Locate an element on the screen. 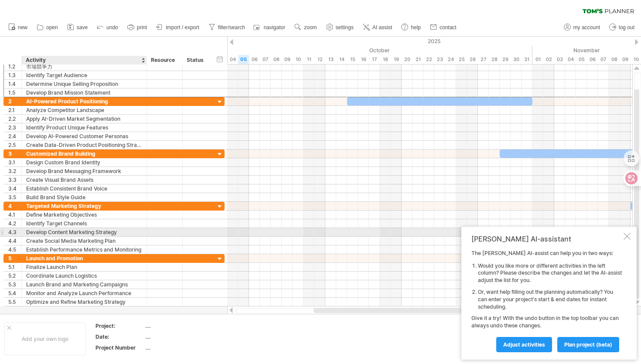 The width and height of the screenshot is (641, 364). div: 1.3 is located at coordinates (15, 75).